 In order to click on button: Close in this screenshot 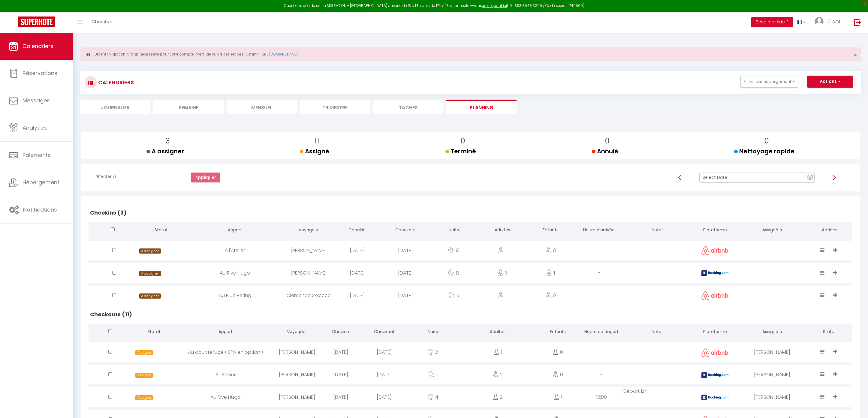, I will do `click(856, 55)`.